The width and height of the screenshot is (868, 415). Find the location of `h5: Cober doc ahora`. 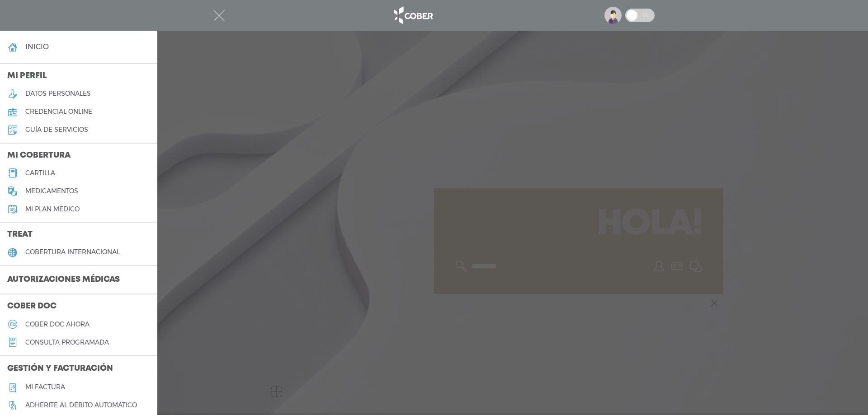

h5: Cober doc ahora is located at coordinates (58, 325).